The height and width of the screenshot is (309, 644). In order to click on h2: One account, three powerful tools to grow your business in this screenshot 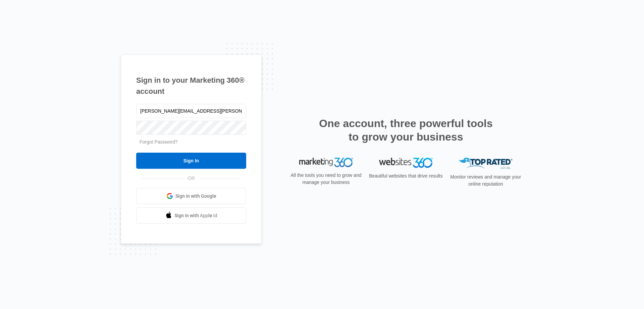, I will do `click(406, 130)`.